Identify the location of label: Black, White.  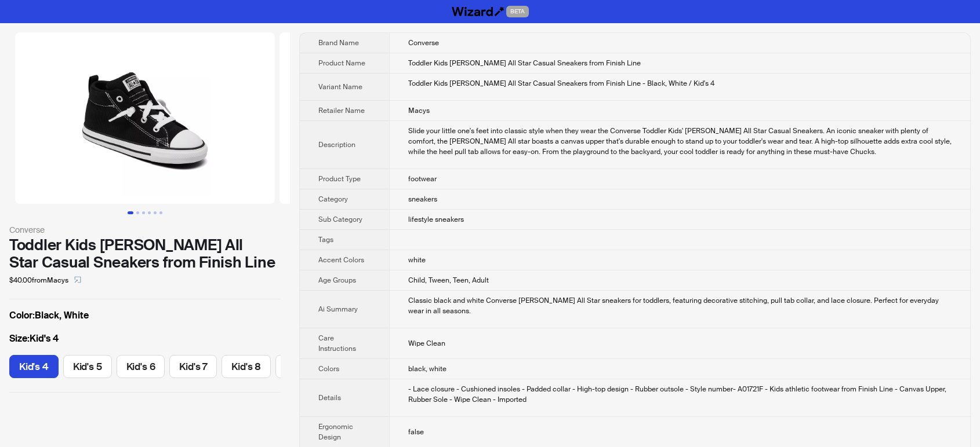
(145, 316).